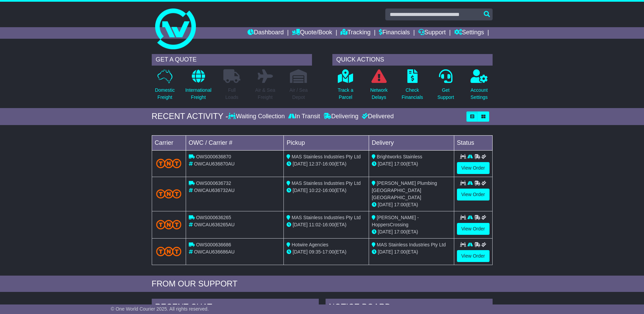 The width and height of the screenshot is (644, 314). I want to click on span: OWCAU636686AU, so click(214, 251).